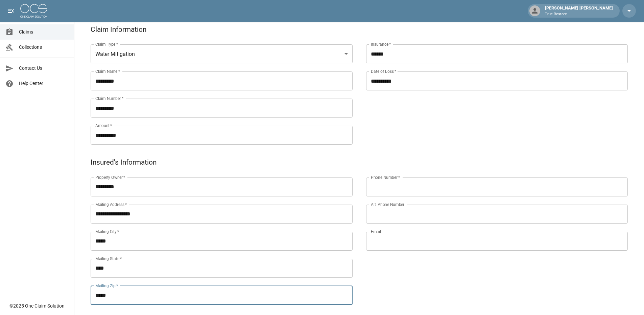 This screenshot has height=315, width=644. What do you see at coordinates (37, 306) in the screenshot?
I see `div: © 2025 One Claim Solution` at bounding box center [37, 306].